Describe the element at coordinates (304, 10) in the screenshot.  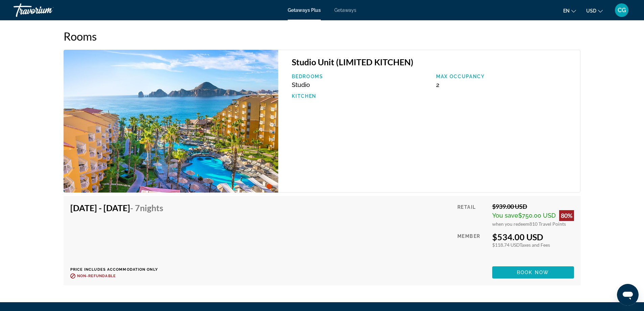
I see `span: Getaways Plus` at that location.